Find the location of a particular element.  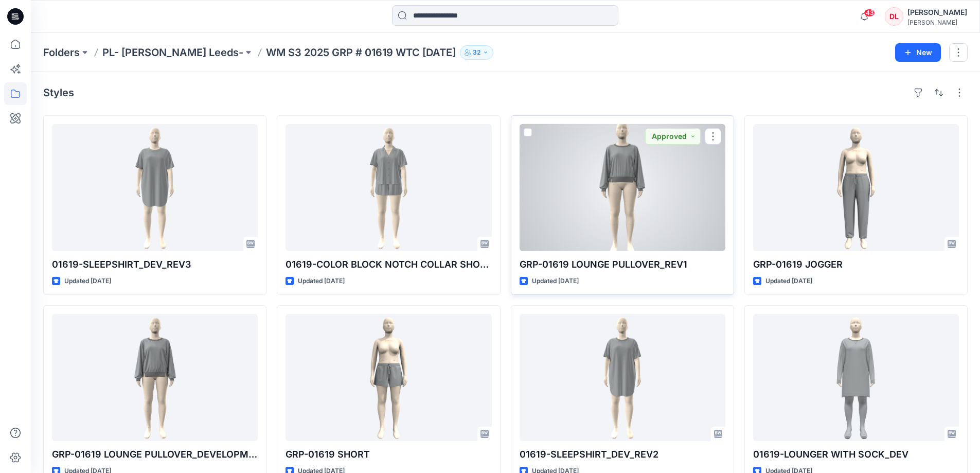

a: GRP-01619 JOGGER is located at coordinates (856, 187).